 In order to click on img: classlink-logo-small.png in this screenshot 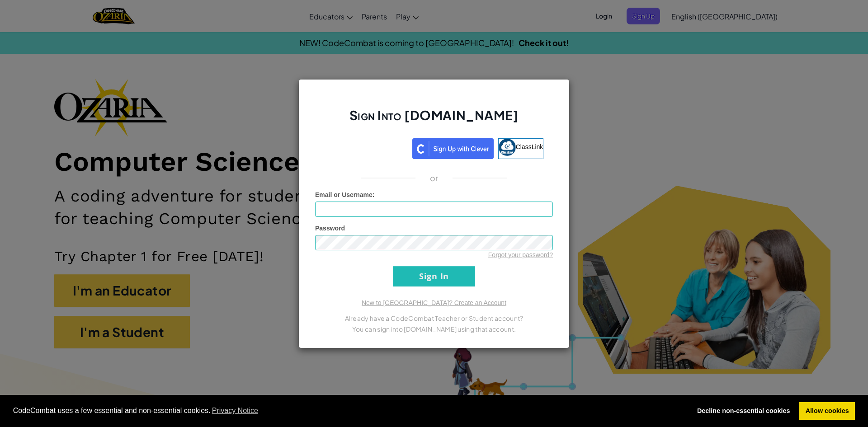, I will do `click(507, 148)`.